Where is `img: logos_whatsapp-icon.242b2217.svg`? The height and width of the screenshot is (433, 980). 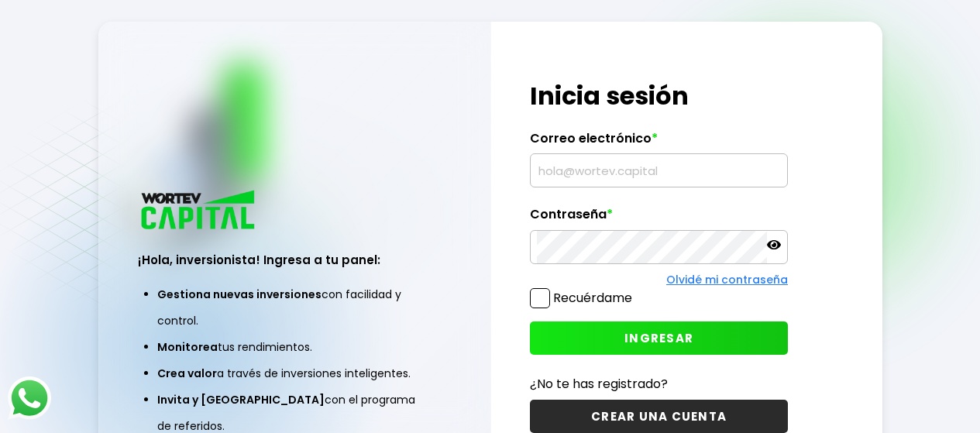 img: logos_whatsapp-icon.242b2217.svg is located at coordinates (30, 398).